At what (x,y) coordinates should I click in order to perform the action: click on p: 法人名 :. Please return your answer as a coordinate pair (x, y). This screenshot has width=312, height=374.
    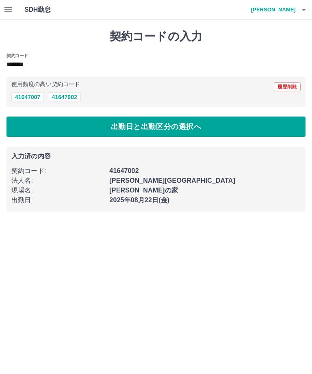
    Looking at the image, I should click on (58, 181).